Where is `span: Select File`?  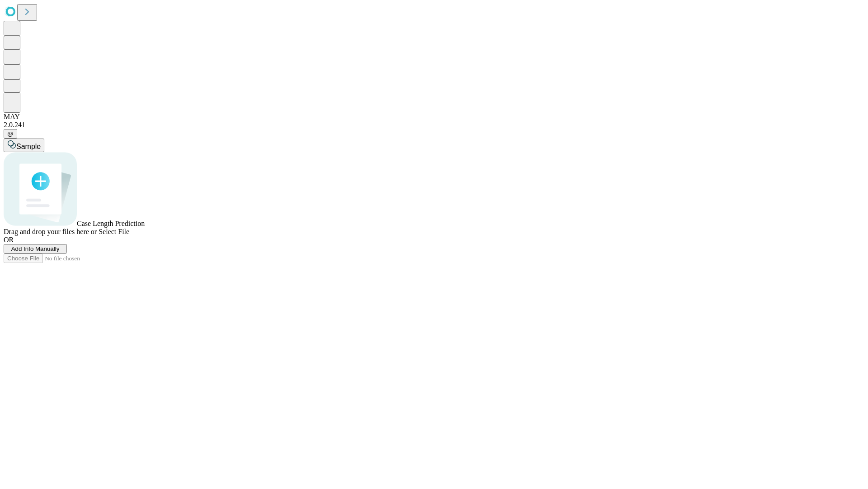
span: Select File is located at coordinates (114, 231).